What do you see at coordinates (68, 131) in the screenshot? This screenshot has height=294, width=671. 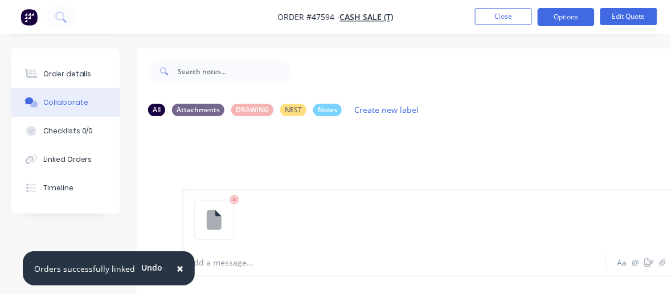 I see `div: Checklists 0/0` at bounding box center [68, 131].